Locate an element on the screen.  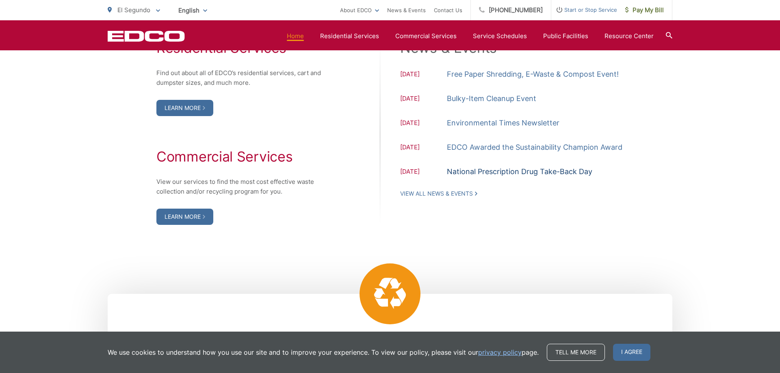
a: Contact Us is located at coordinates (448, 10).